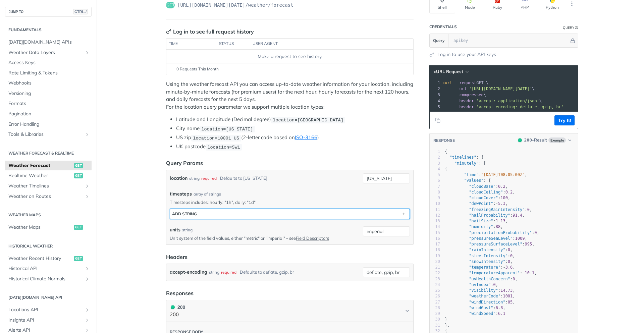  Describe the element at coordinates (444, 140) in the screenshot. I see `button: RESPONSE` at that location.